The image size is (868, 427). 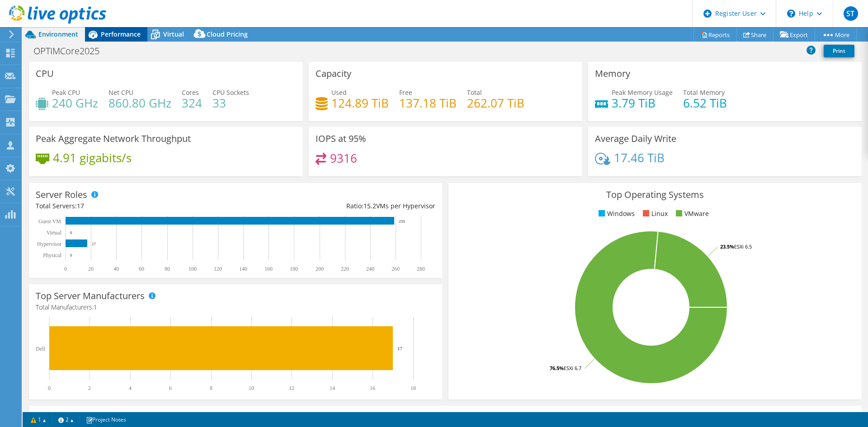 What do you see at coordinates (116, 269) in the screenshot?
I see `text: 40` at bounding box center [116, 269].